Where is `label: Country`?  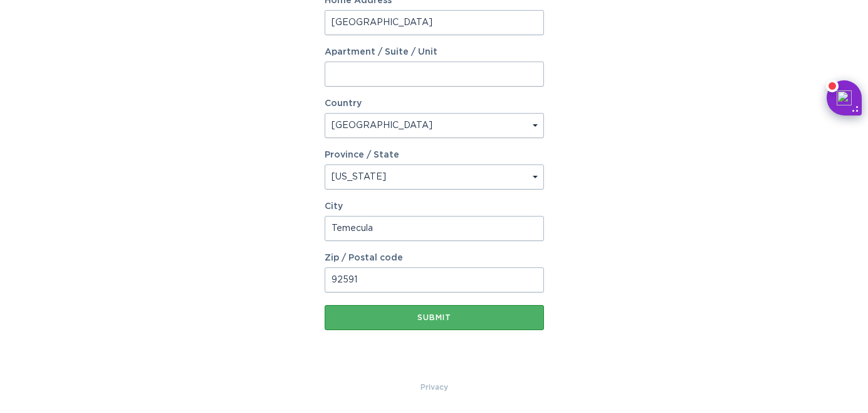
label: Country is located at coordinates (343, 103).